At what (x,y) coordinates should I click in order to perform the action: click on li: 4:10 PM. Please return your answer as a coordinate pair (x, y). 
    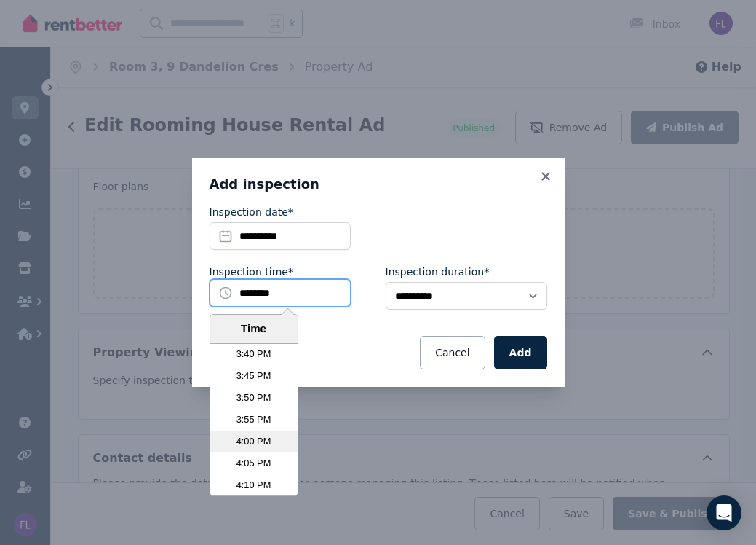
    Looking at the image, I should click on (254, 485).